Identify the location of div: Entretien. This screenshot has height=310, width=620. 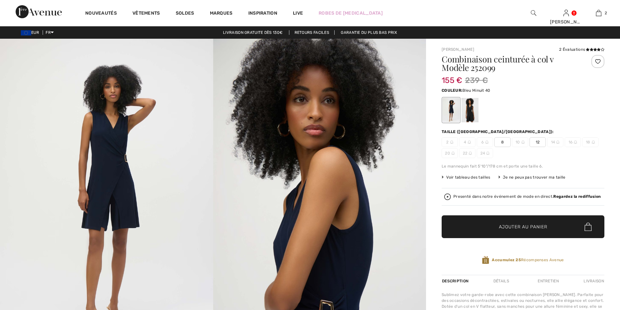
(548, 281).